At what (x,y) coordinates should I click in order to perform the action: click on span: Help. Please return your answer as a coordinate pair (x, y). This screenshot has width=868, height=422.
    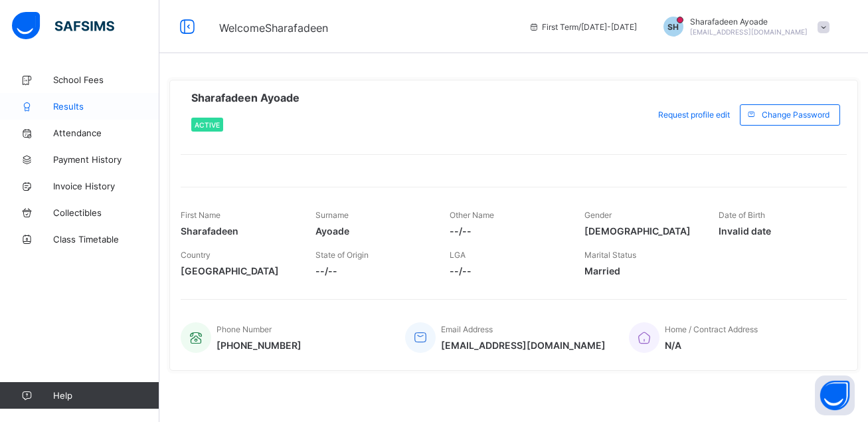
    Looking at the image, I should click on (105, 396).